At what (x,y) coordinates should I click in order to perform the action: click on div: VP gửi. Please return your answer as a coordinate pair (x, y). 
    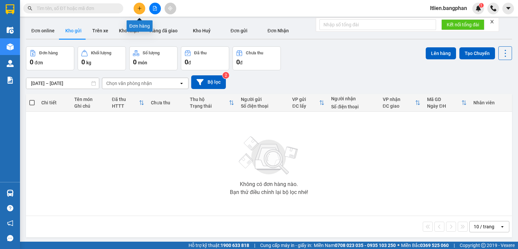
    Looking at the image, I should click on (305, 99).